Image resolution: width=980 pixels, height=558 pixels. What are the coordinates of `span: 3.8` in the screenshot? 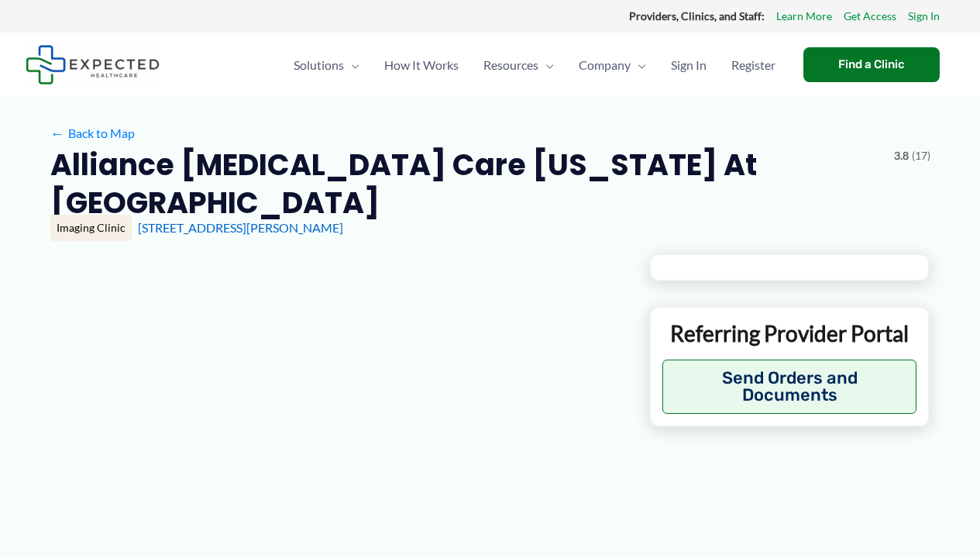 It's located at (901, 156).